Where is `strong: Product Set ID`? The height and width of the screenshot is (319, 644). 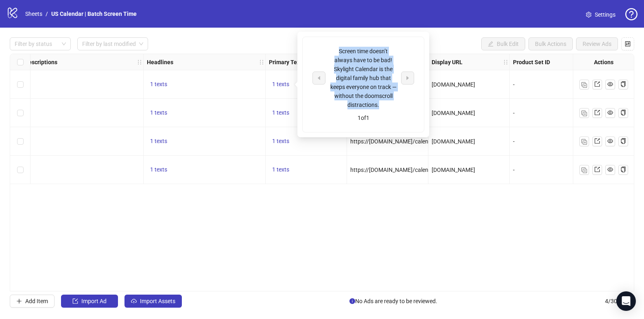 strong: Product Set ID is located at coordinates (531, 62).